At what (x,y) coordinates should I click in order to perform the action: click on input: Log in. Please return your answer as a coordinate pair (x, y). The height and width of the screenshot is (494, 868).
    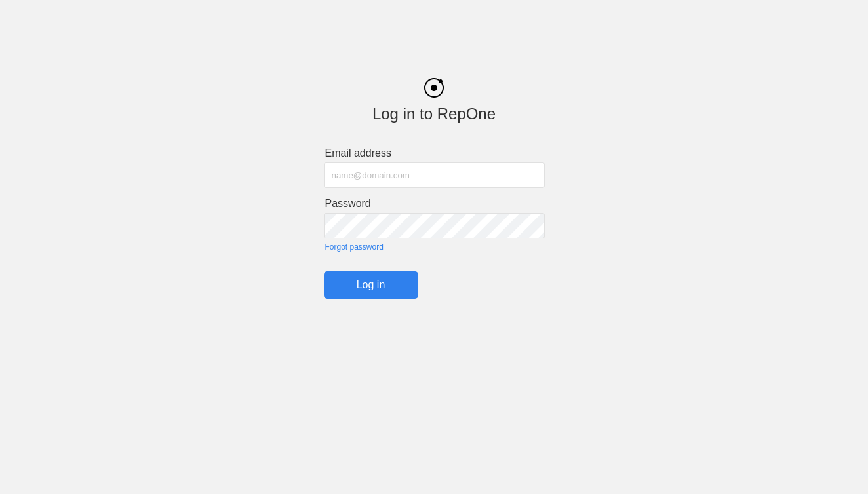
    Looking at the image, I should click on (371, 285).